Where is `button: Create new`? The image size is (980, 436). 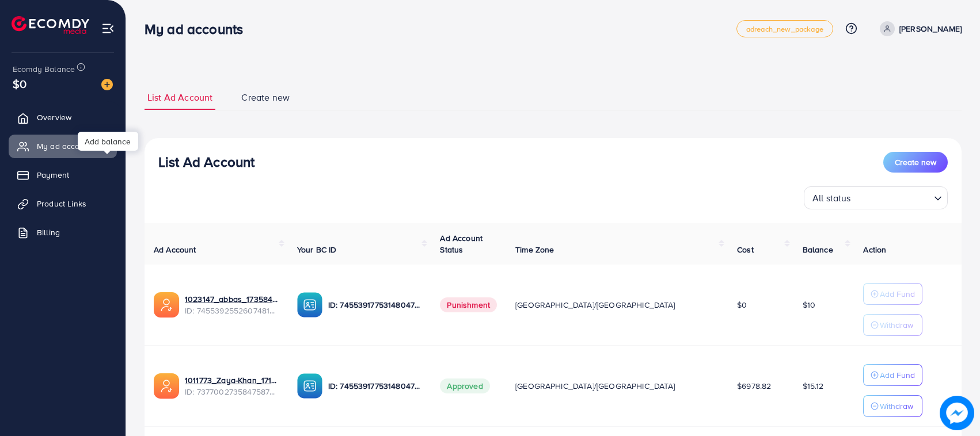
button: Create new is located at coordinates (916, 162).